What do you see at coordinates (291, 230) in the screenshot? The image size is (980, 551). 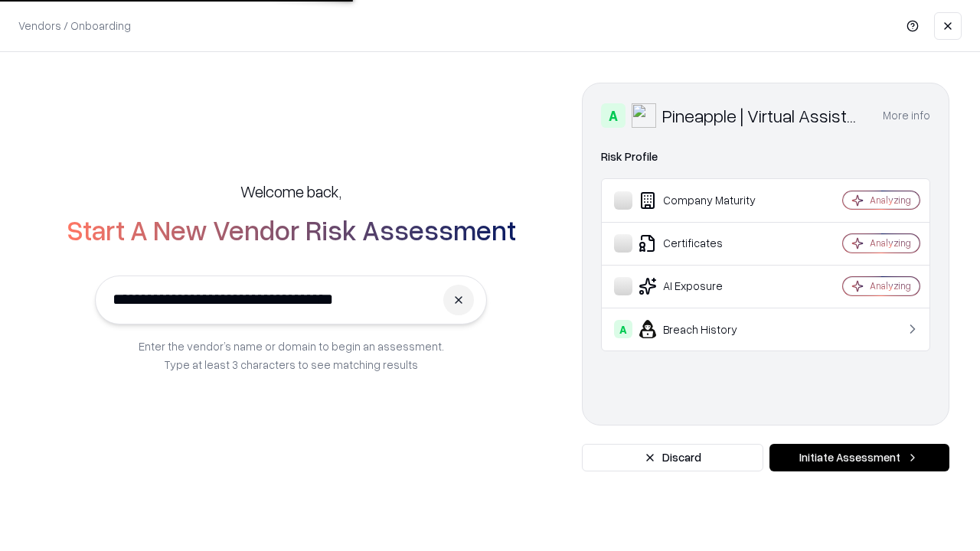 I see `h2: Start A New Vendor Risk Assessment` at bounding box center [291, 230].